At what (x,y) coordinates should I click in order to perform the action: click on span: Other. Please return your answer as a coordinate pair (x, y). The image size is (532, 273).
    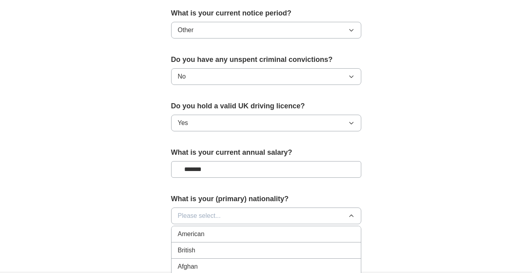
    Looking at the image, I should click on (186, 30).